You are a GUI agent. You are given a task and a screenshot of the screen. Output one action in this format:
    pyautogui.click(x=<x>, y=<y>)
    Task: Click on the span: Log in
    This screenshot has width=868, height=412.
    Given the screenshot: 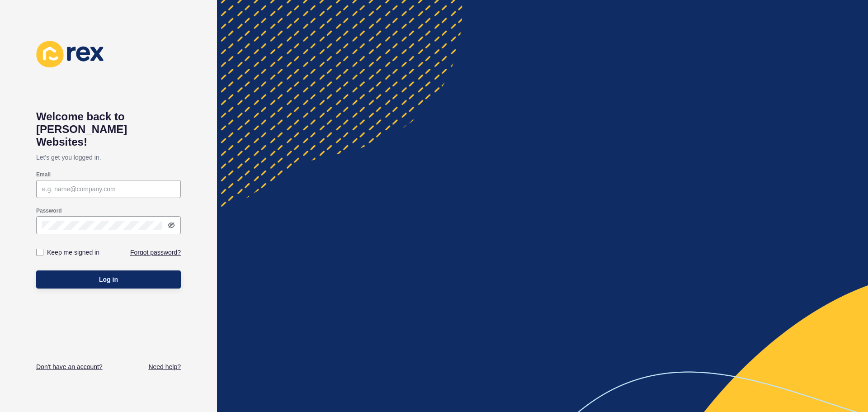 What is the action you would take?
    pyautogui.click(x=109, y=280)
    